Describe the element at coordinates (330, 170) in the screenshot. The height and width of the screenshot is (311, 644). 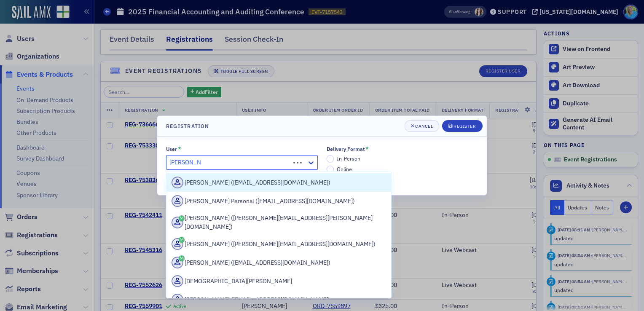
I see `input: Online` at that location.